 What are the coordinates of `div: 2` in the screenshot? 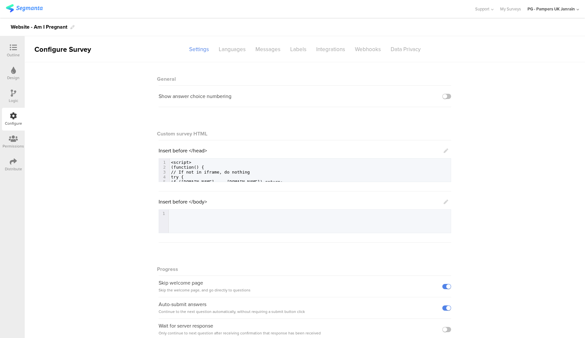 It's located at (164, 167).